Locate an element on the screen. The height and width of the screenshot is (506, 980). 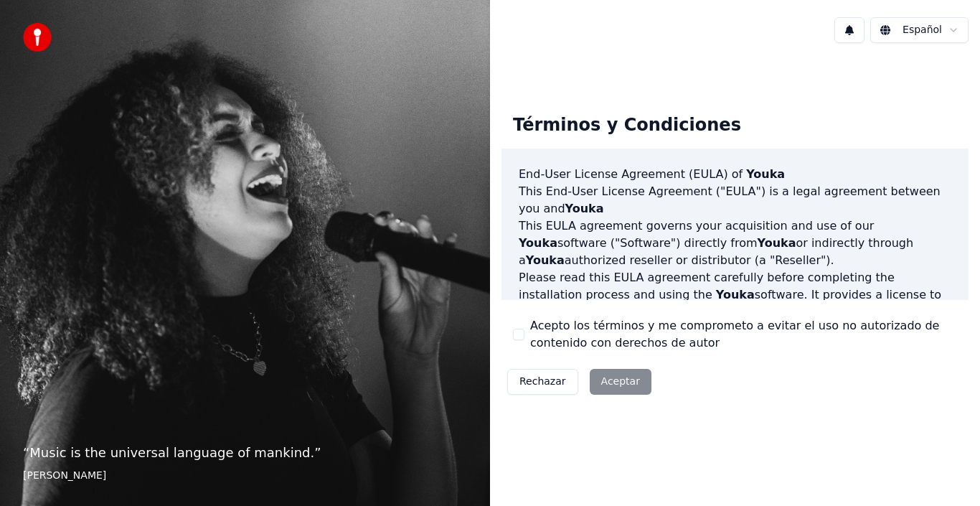
label: Acepto los términos y me comprometo a evitar el uso no autorizado de contenido con derechos de autor is located at coordinates (743, 334).